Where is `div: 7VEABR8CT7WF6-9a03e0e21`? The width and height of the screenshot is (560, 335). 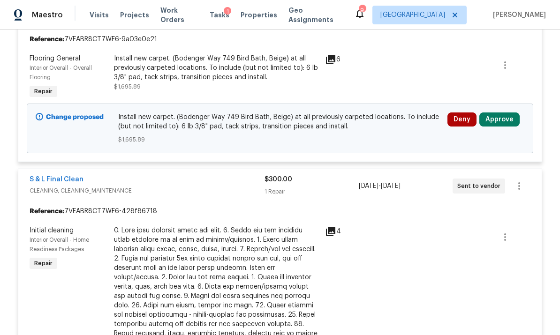
div: 7VEABR8CT7WF6-9a03e0e21 is located at coordinates (280, 39).